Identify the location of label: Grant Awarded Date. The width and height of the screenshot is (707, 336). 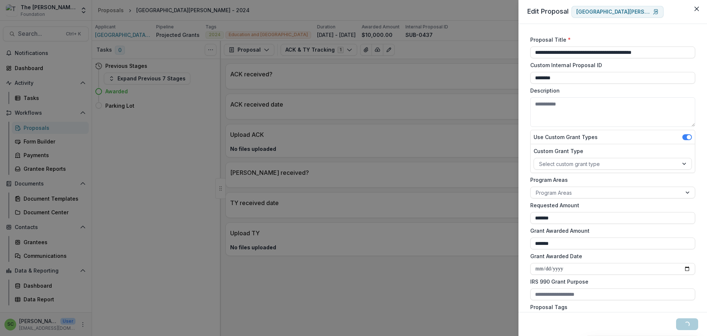
(611, 256).